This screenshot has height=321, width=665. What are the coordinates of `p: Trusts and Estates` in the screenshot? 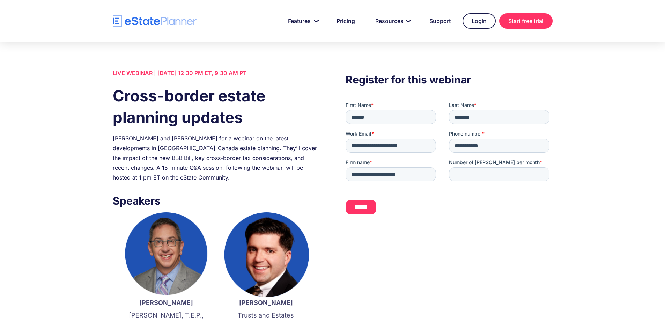 It's located at (266, 315).